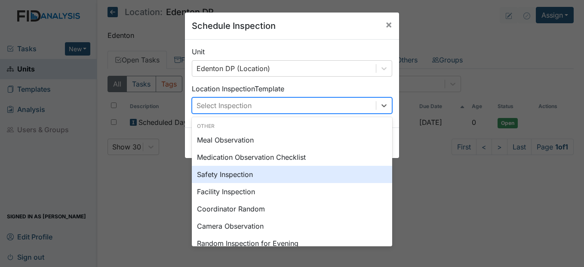 The image size is (584, 267). What do you see at coordinates (198, 52) in the screenshot?
I see `label: Unit` at bounding box center [198, 52].